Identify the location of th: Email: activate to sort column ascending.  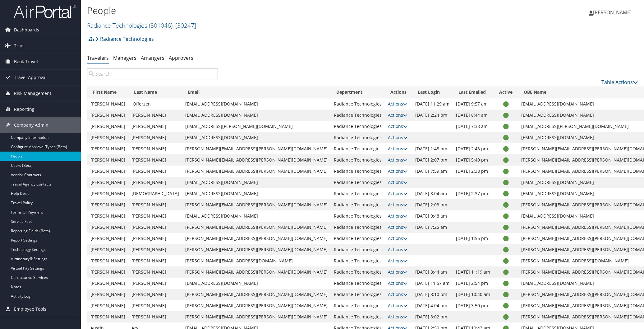
(257, 92).